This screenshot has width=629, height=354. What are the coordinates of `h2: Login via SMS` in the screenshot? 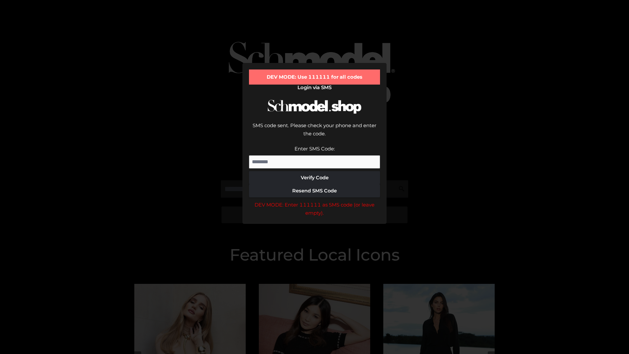 It's located at (315, 88).